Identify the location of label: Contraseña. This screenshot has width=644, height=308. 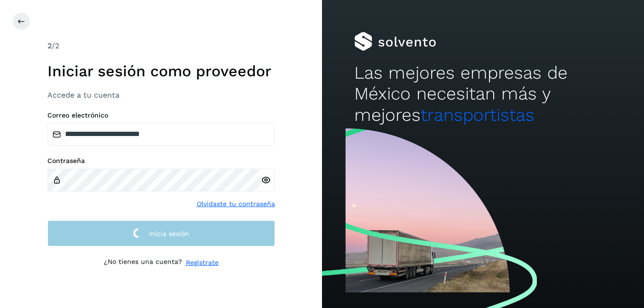
(161, 160).